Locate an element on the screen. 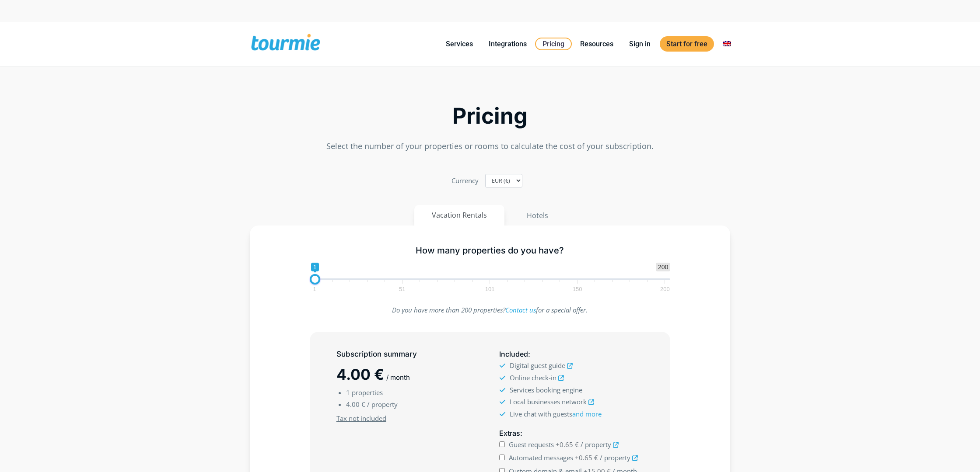 The height and width of the screenshot is (472, 980). span: Online check-in is located at coordinates (533, 378).